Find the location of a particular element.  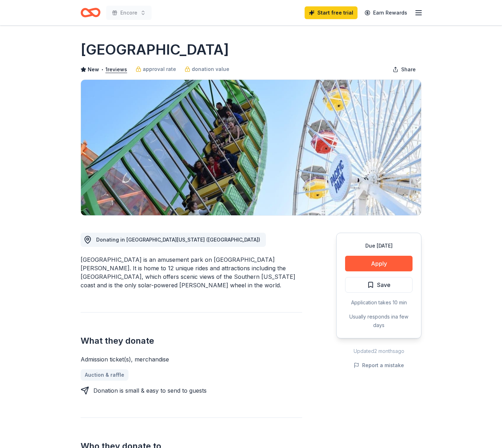

span: New is located at coordinates (94, 70).